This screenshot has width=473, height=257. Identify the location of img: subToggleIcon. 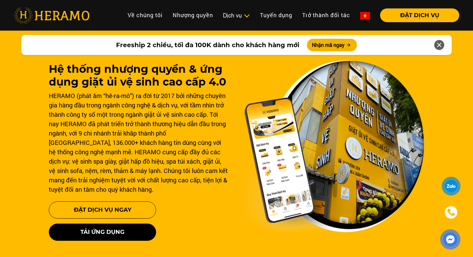
(246, 16).